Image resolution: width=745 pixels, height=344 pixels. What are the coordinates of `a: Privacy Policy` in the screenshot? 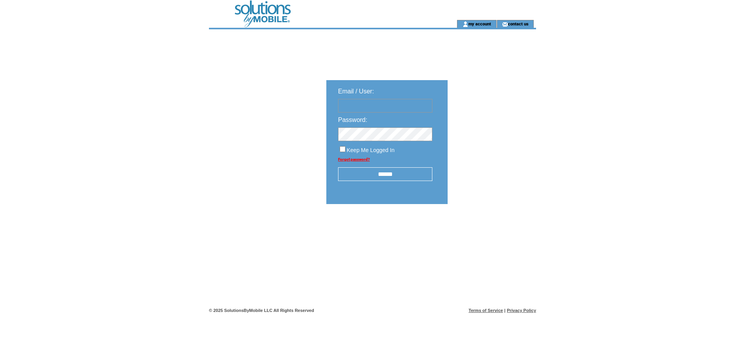 It's located at (521, 310).